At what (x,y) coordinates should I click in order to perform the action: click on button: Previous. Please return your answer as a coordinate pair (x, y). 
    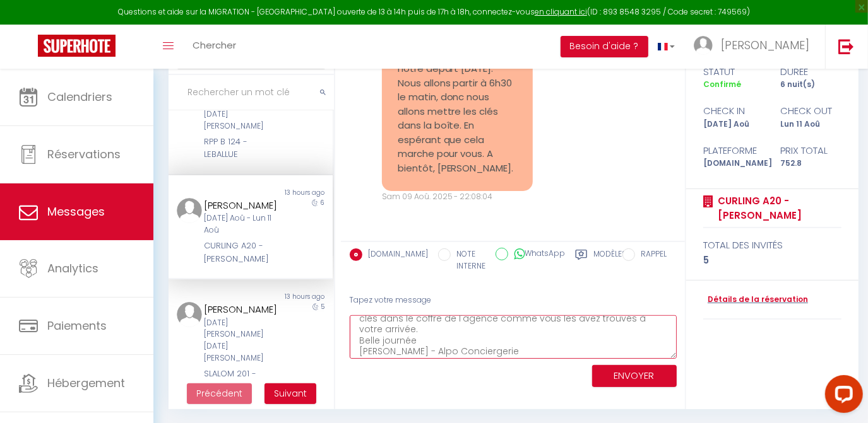
    Looking at the image, I should click on (219, 394).